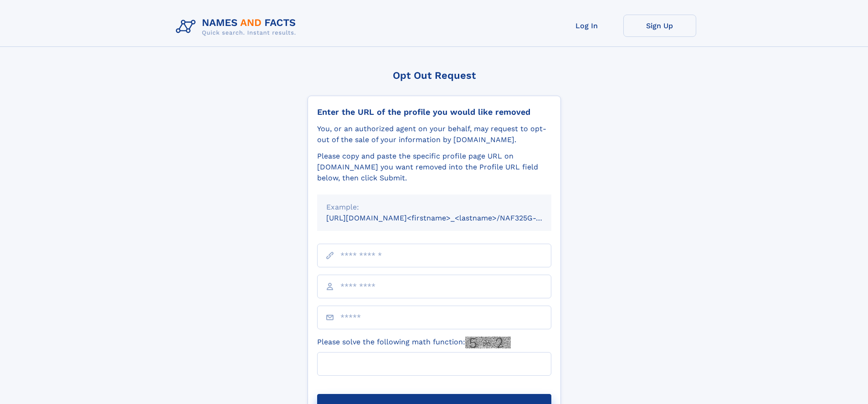  I want to click on img: Logo Names and Facts, so click(238, 27).